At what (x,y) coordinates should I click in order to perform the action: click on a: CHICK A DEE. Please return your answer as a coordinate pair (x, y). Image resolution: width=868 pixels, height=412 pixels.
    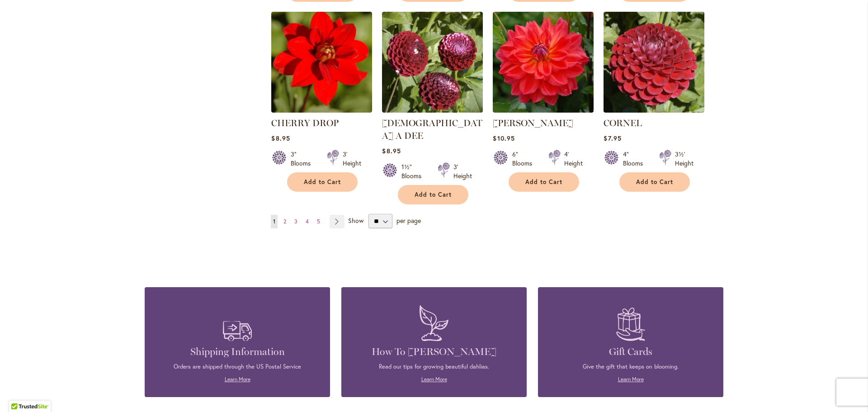
    Looking at the image, I should click on (432, 110).